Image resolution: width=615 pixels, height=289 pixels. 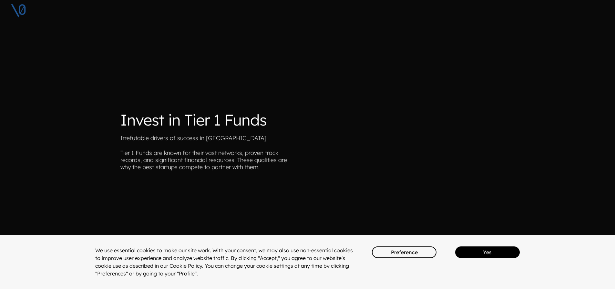 What do you see at coordinates (212, 120) in the screenshot?
I see `h1: Invest in Tier 1 Funds` at bounding box center [212, 120].